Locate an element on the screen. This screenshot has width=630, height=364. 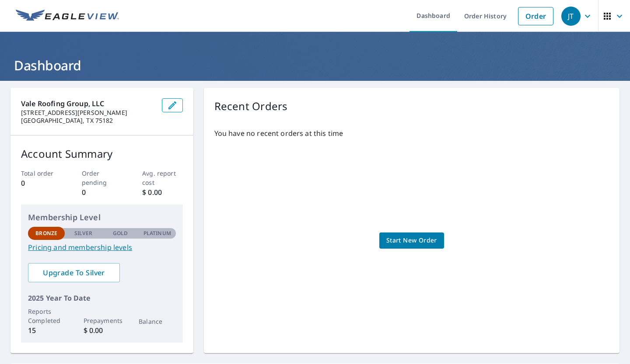
p: Reports Completed is located at coordinates (46, 316).